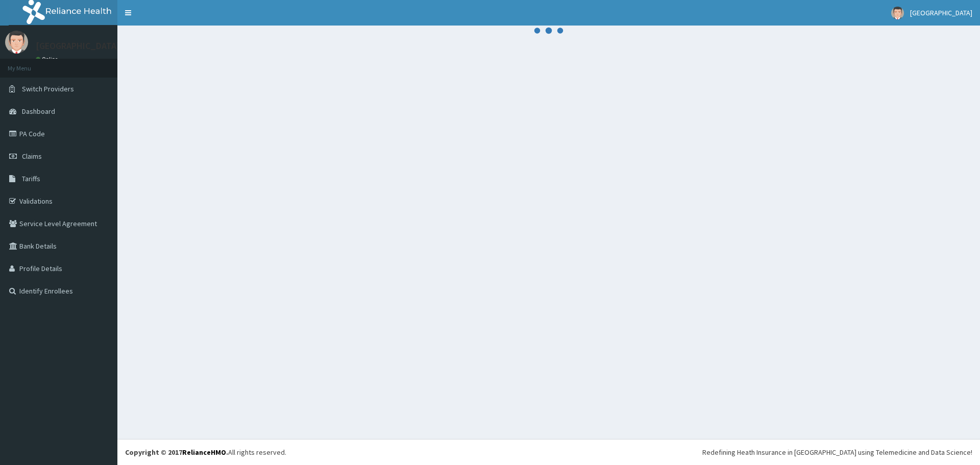 This screenshot has height=465, width=980. What do you see at coordinates (31, 156) in the screenshot?
I see `span: Claims` at bounding box center [31, 156].